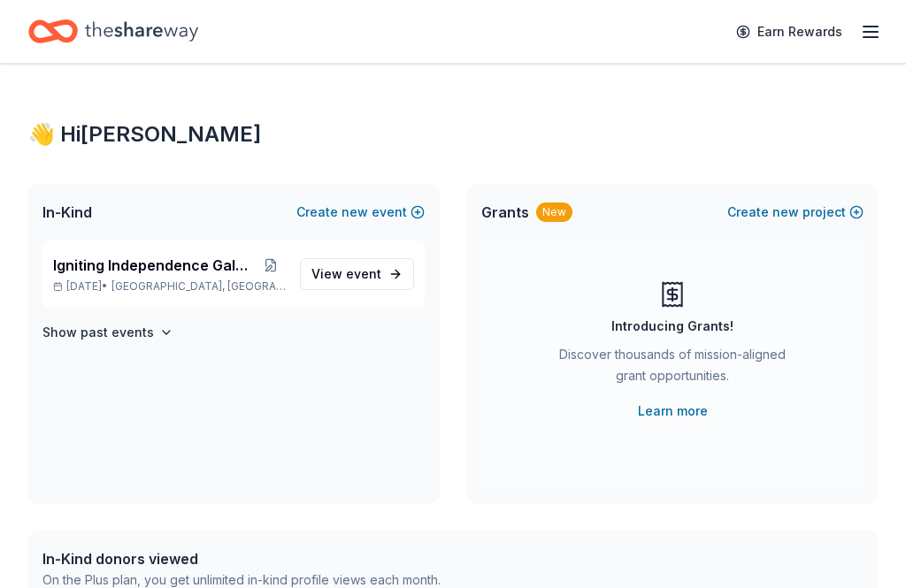  Describe the element at coordinates (360, 213) in the screenshot. I see `button: Createnewevent` at that location.